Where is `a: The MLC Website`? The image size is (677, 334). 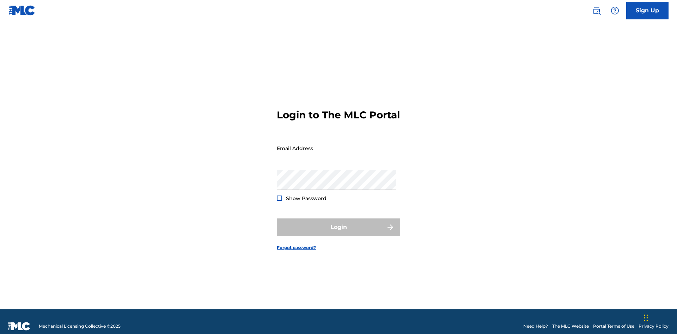 a: The MLC Website is located at coordinates (571, 327).